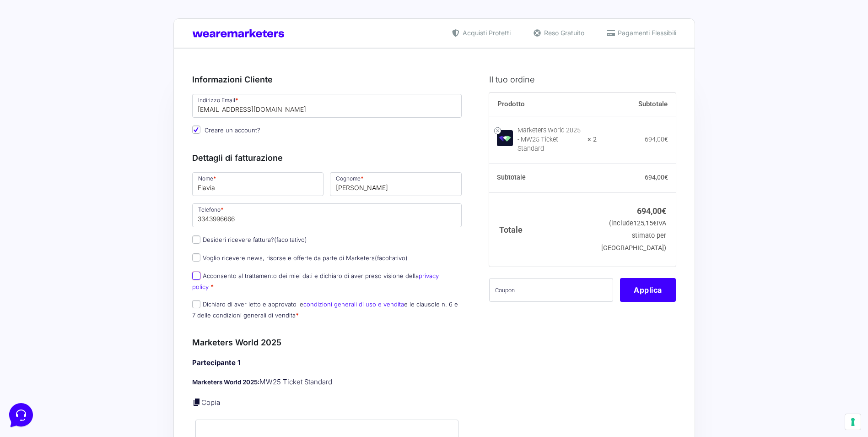  I want to click on input: Cerca un articolo..., so click(85, 138).